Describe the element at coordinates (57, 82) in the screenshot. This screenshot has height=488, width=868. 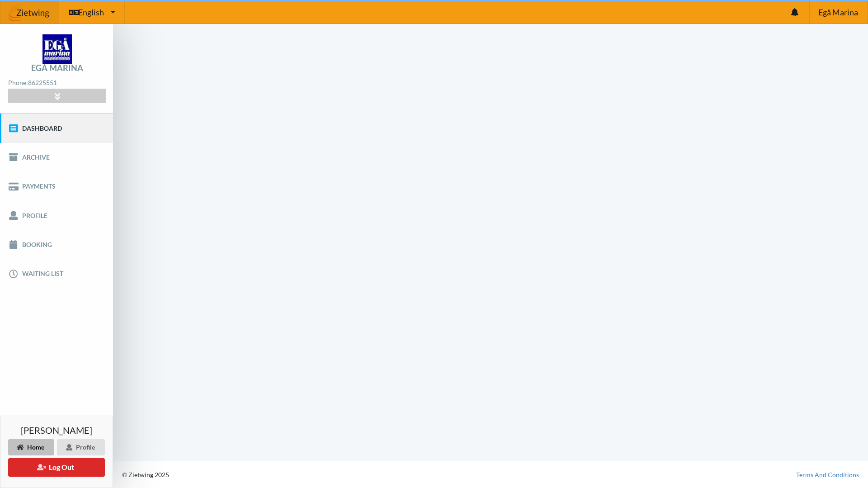
I see `div: Phone:` at that location.